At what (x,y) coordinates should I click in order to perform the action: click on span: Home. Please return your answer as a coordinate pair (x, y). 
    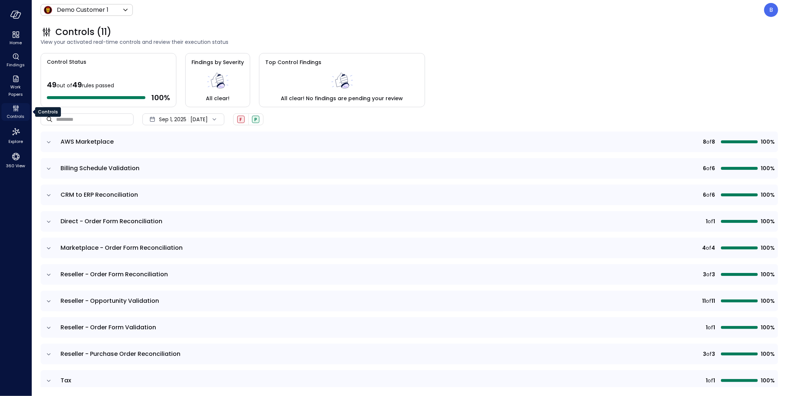
    Looking at the image, I should click on (15, 43).